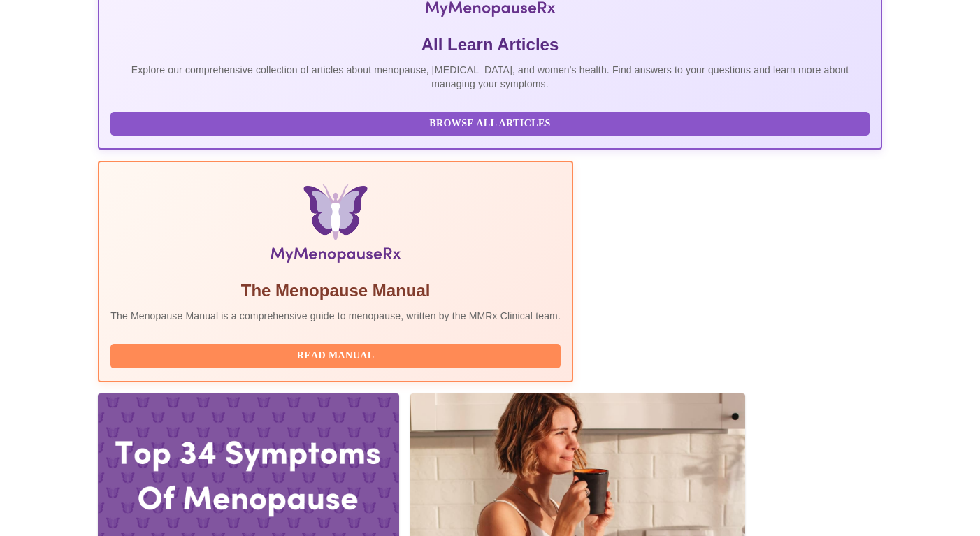  I want to click on span: Read Manual, so click(336, 356).